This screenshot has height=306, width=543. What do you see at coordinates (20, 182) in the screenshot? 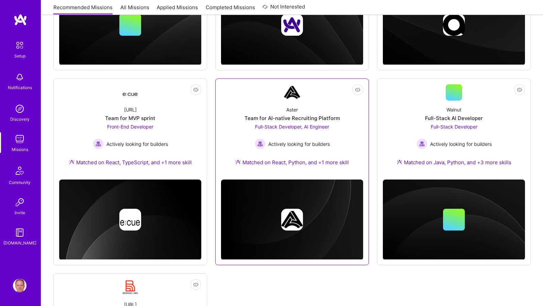
I see `div: Community` at bounding box center [20, 182].